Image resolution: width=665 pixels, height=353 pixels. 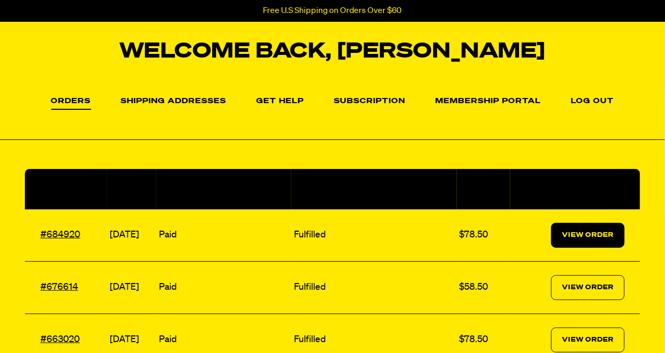 I want to click on th: Fulfillment Status, so click(x=374, y=189).